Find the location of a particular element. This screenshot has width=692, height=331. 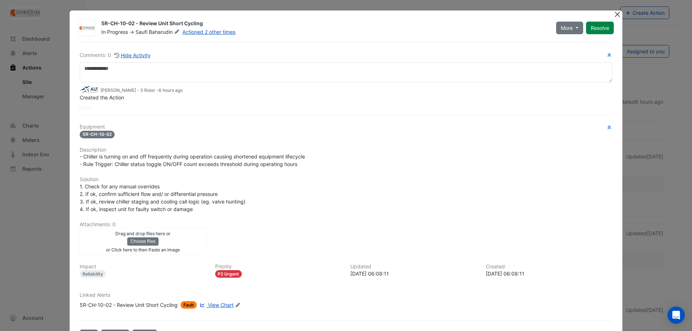

a: Actioned 2 other times is located at coordinates (209, 32).